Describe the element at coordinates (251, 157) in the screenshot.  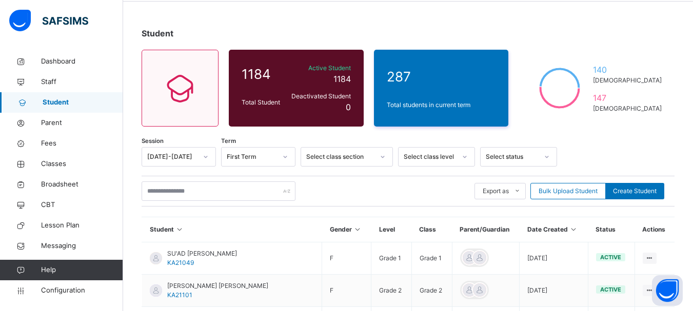
I see `div: First Term` at that location.